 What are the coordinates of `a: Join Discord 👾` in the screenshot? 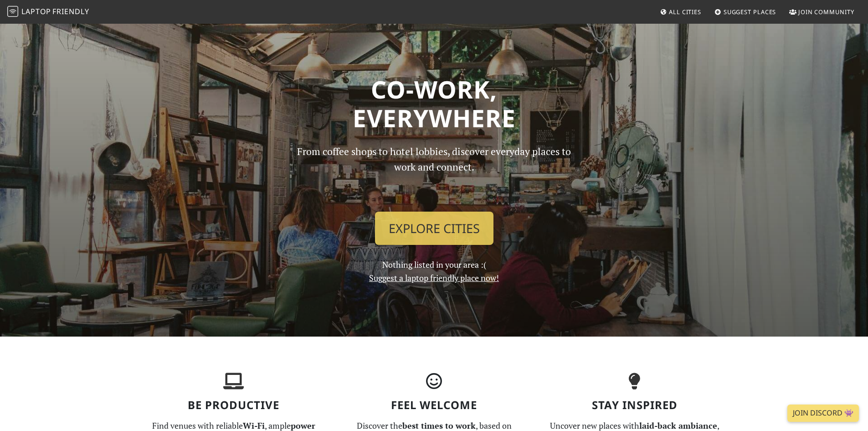 It's located at (823, 413).